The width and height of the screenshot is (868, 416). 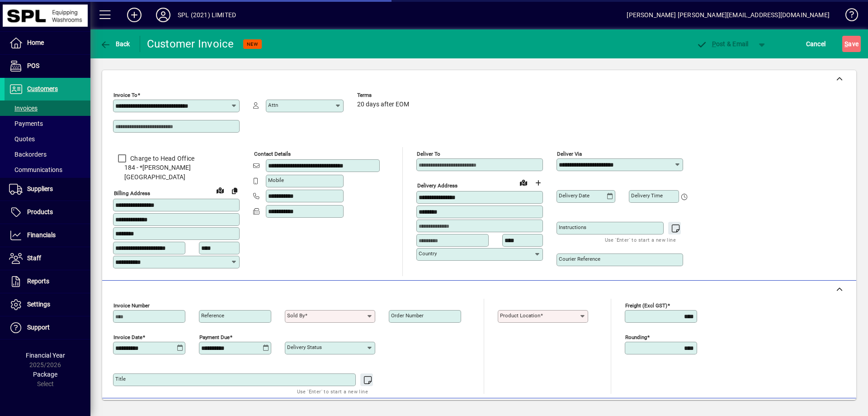 What do you see at coordinates (39, 327) in the screenshot?
I see `span: Support` at bounding box center [39, 327].